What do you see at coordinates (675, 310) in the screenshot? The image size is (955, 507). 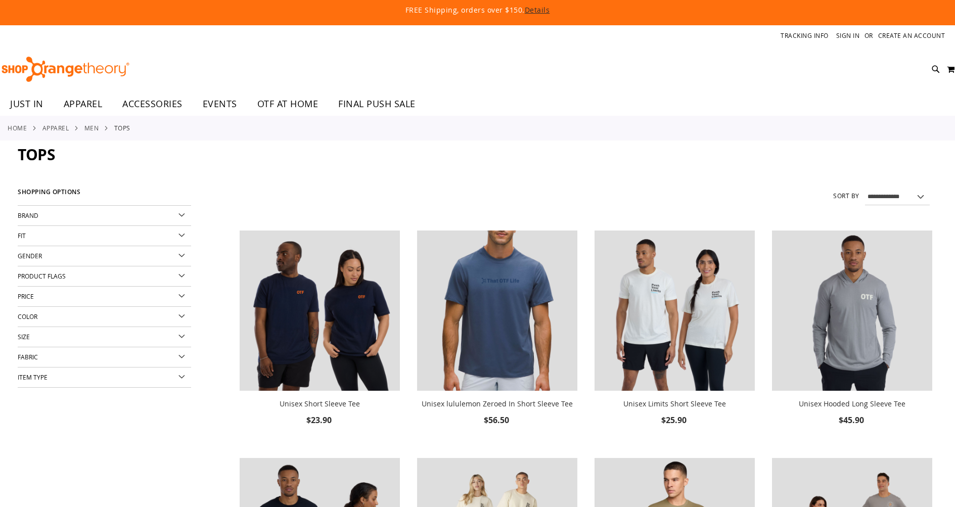 I see `img: Image of Unisex BB Limits Tee` at bounding box center [675, 310].